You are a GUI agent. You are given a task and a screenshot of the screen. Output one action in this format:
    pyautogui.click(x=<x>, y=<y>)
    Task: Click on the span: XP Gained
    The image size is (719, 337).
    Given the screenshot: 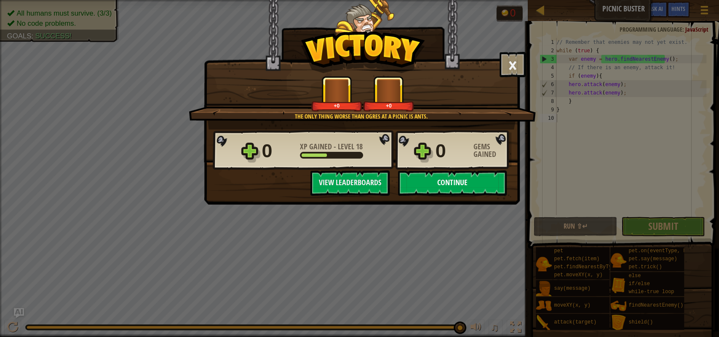 What is the action you would take?
    pyautogui.click(x=317, y=146)
    